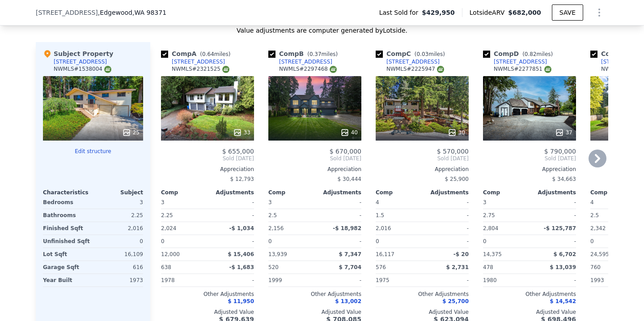 The image size is (644, 321). What do you see at coordinates (412, 54) in the screenshot?
I see `div: Comp C` at bounding box center [412, 54].